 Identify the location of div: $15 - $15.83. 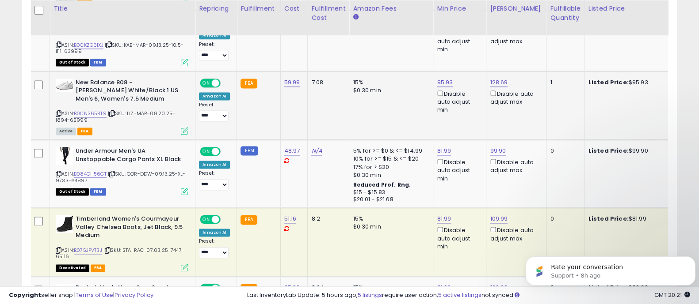
(389, 193).